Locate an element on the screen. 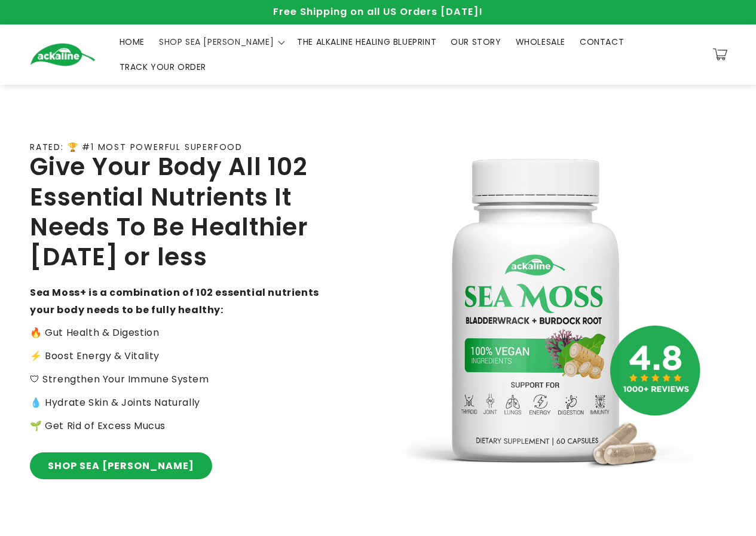  img: Ackaline is located at coordinates (63, 55).